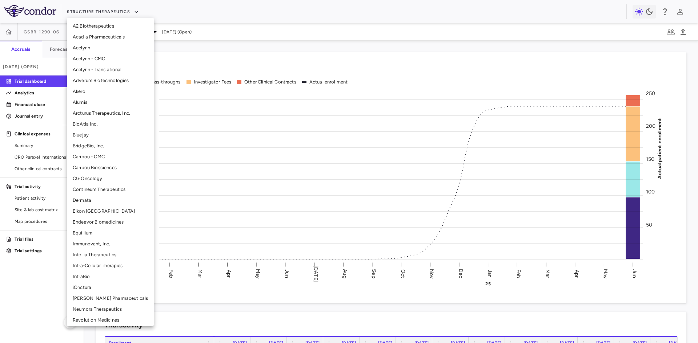 This screenshot has width=698, height=343. I want to click on li: Acelyrin - CMC, so click(110, 59).